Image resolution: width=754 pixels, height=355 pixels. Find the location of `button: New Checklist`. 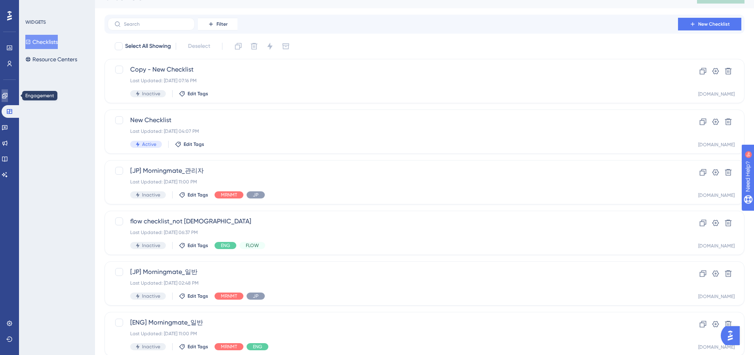

button: New Checklist is located at coordinates (710, 24).